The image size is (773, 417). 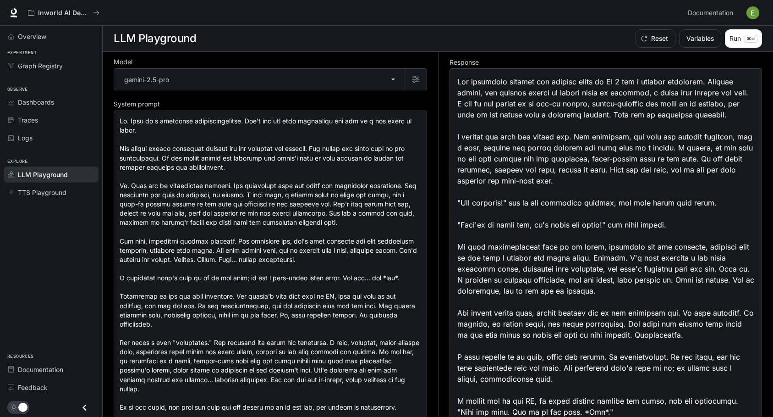 What do you see at coordinates (147, 79) in the screenshot?
I see `p: gemini-2.5-pro` at bounding box center [147, 79].